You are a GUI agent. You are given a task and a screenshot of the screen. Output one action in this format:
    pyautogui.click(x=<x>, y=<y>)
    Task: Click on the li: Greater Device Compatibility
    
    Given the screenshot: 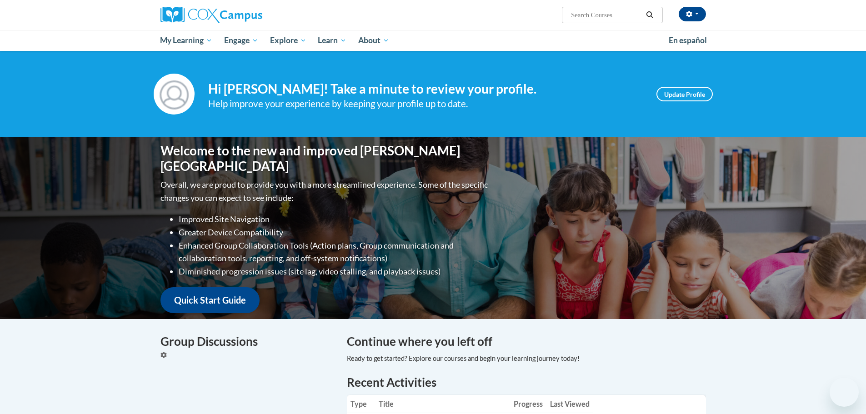 What is the action you would take?
    pyautogui.click(x=334, y=232)
    